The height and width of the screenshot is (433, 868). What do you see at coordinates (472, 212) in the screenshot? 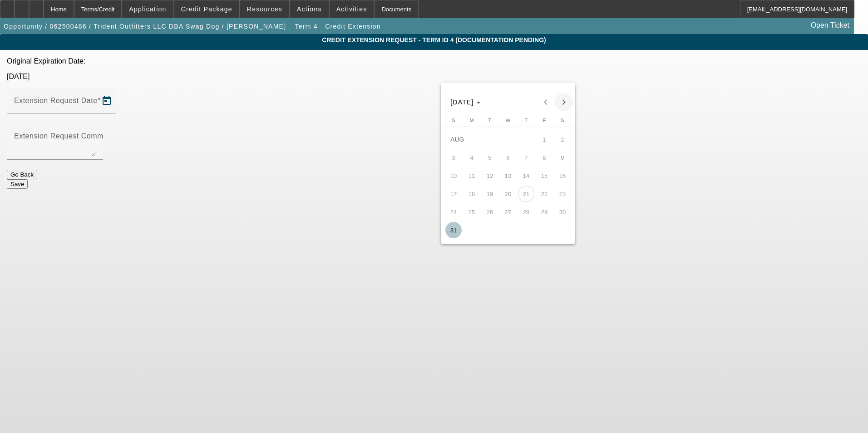
I see `button: August 25, 2025` at bounding box center [472, 212].